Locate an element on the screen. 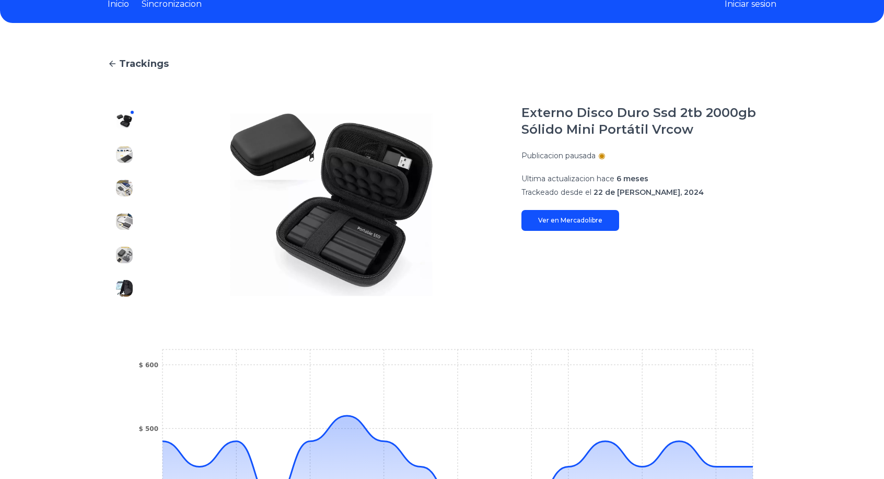  a: Trackings is located at coordinates (442, 64).